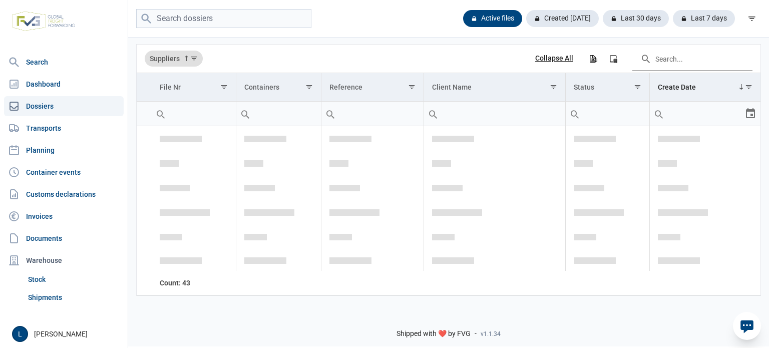 This screenshot has height=348, width=769. What do you see at coordinates (449, 59) in the screenshot?
I see `div: Data grid toolbar` at bounding box center [449, 59].